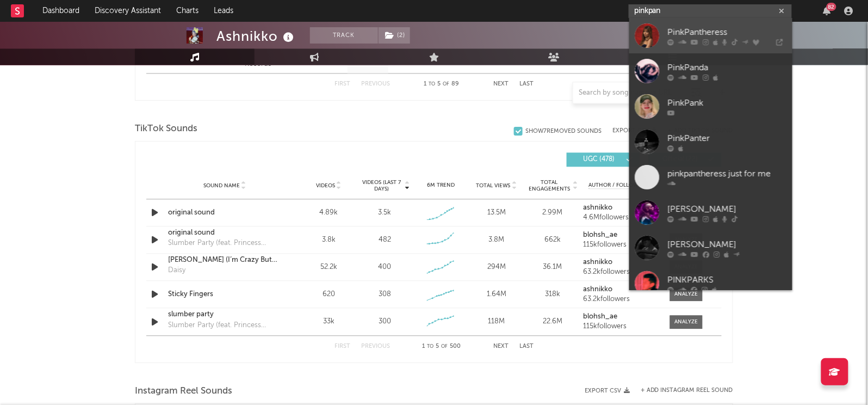  I want to click on div: 4.6M followers, so click(621, 217).